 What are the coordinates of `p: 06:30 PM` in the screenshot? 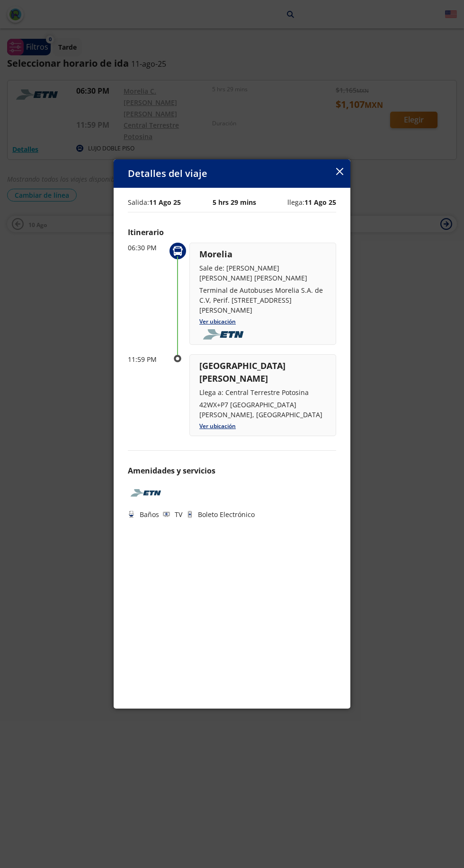 It's located at (147, 248).